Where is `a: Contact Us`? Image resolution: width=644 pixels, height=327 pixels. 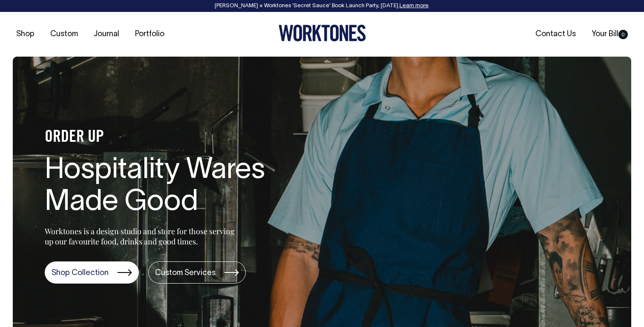 a: Contact Us is located at coordinates (556, 34).